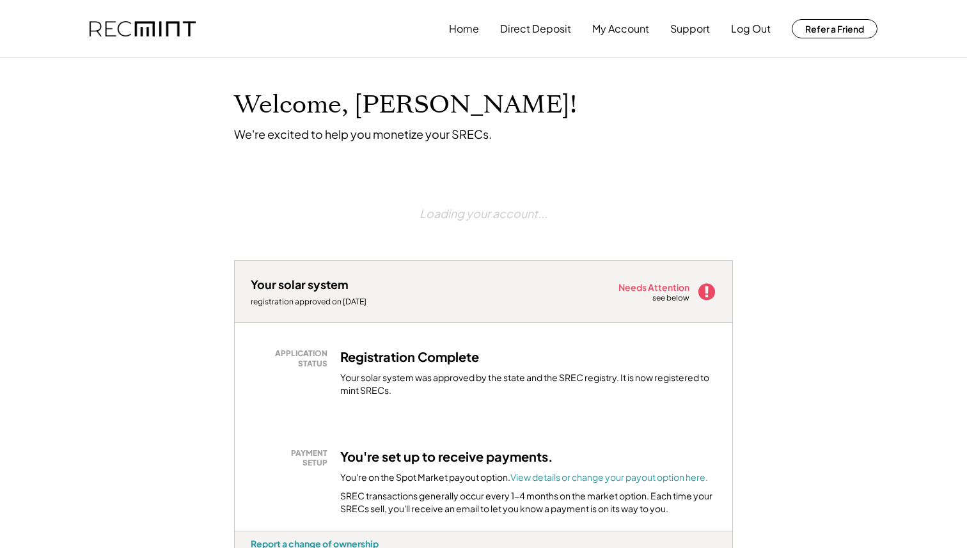 Image resolution: width=967 pixels, height=548 pixels. I want to click on button: Support, so click(690, 29).